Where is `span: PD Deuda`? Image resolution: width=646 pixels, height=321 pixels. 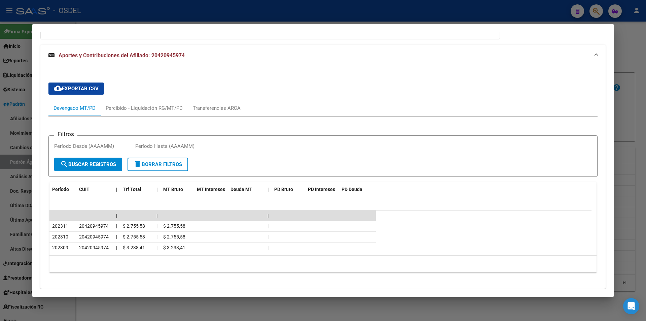
span: PD Deuda is located at coordinates (352, 189).